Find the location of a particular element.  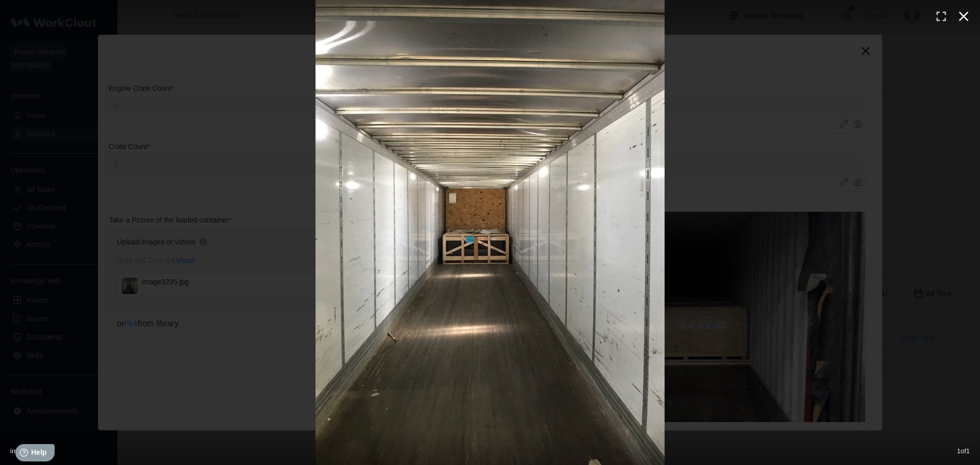

span: Help is located at coordinates (27, 13).